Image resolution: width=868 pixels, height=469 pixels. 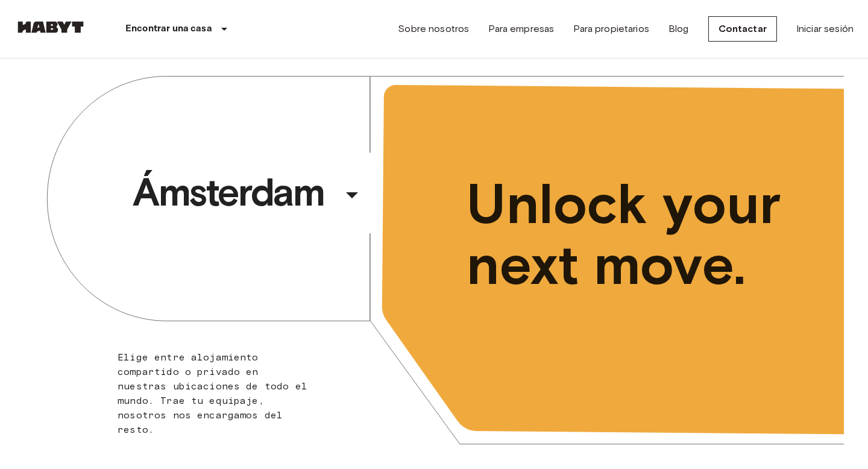 What do you see at coordinates (169, 29) in the screenshot?
I see `p: Encontrar una casa` at bounding box center [169, 29].